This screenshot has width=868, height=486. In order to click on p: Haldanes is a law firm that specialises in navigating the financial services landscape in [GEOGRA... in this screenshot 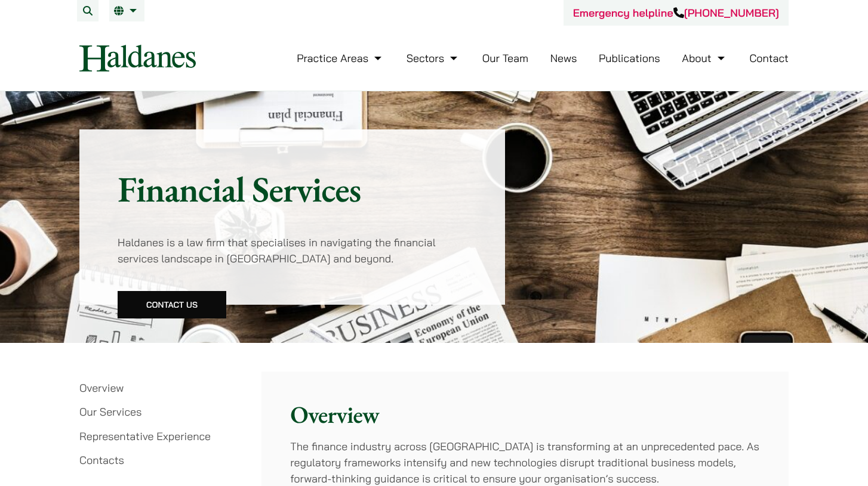, I will do `click(292, 251)`.